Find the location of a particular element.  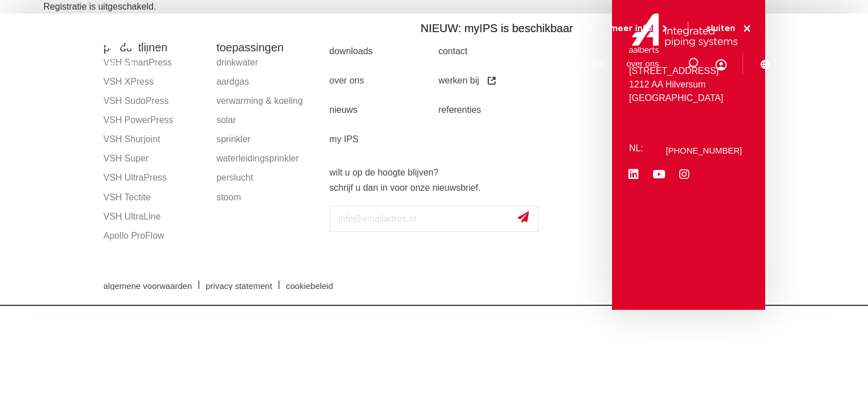

input: info@emailadres.nl is located at coordinates (434, 220).